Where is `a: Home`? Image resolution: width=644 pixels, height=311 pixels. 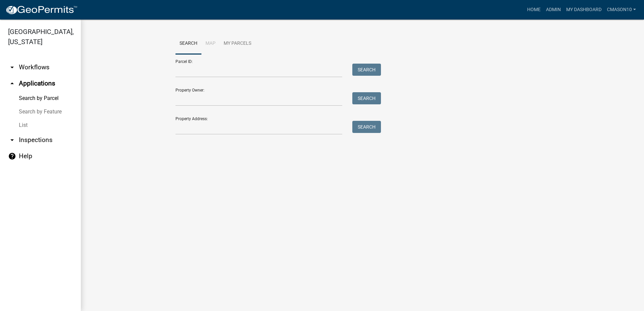
a: Home is located at coordinates (534, 10).